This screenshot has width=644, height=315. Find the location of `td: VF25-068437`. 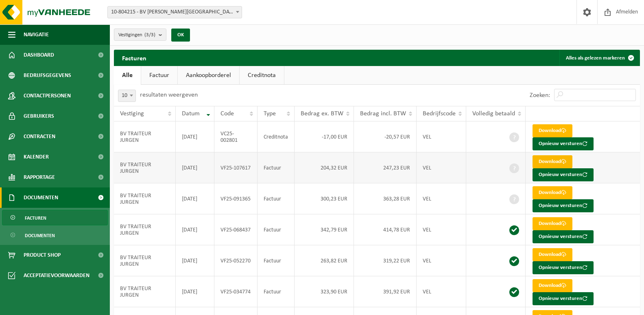

td: VF25-068437 is located at coordinates (236, 230).